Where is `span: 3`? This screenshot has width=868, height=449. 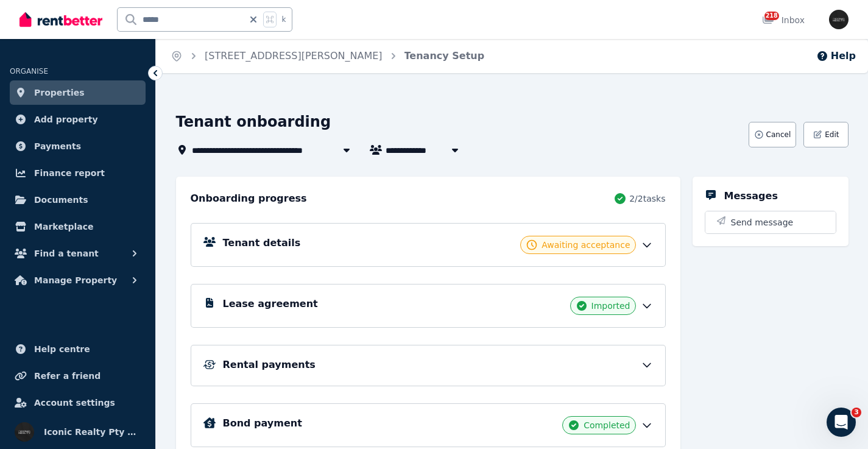
span: 3 is located at coordinates (857, 412).